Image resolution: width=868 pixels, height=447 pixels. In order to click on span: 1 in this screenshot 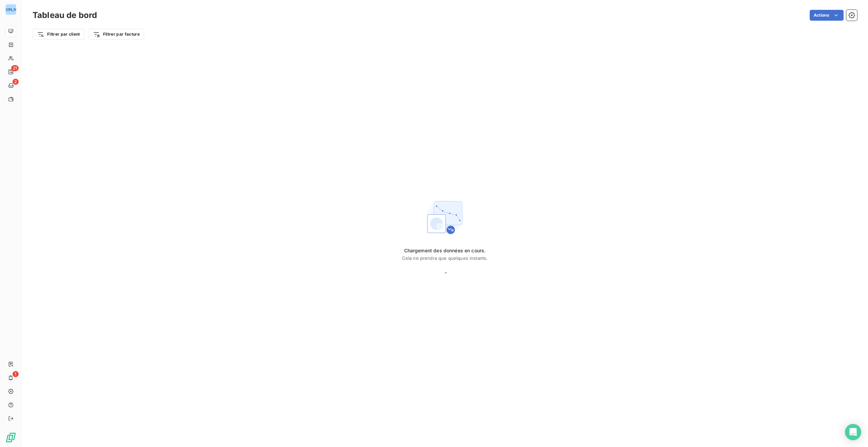, I will do `click(16, 374)`.